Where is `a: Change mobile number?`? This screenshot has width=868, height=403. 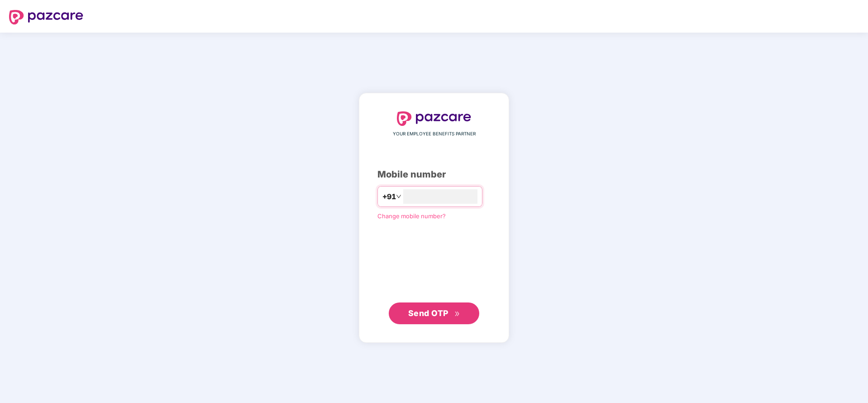
a: Change mobile number? is located at coordinates (411, 216).